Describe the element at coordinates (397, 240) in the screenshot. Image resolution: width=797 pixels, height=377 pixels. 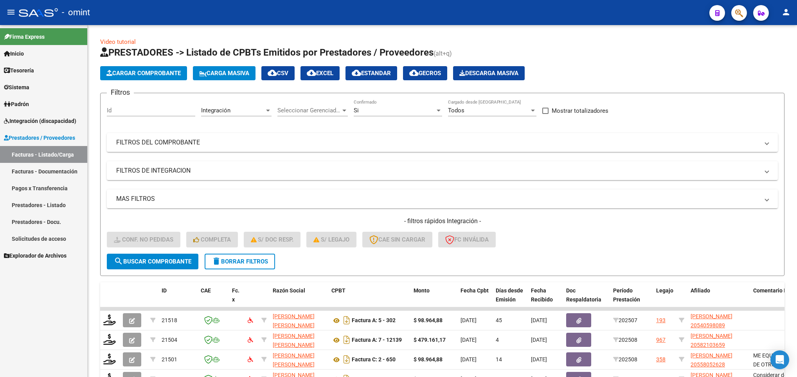
I see `span: CAE SIN CARGAR` at that location.